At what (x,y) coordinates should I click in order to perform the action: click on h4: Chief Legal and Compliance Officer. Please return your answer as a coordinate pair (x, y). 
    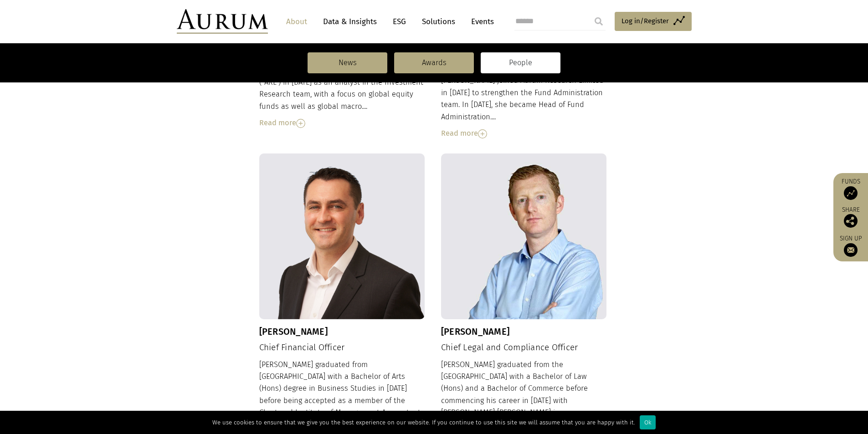
    Looking at the image, I should click on (524, 348).